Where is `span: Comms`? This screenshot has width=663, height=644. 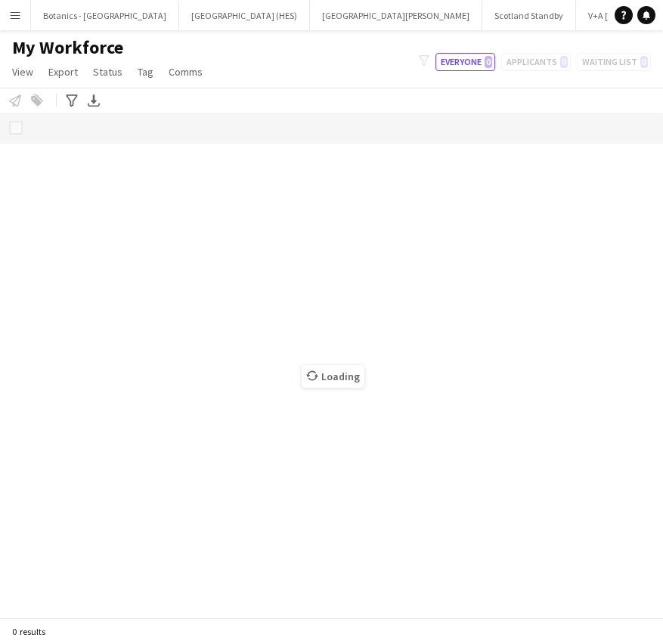
span: Comms is located at coordinates (185, 72).